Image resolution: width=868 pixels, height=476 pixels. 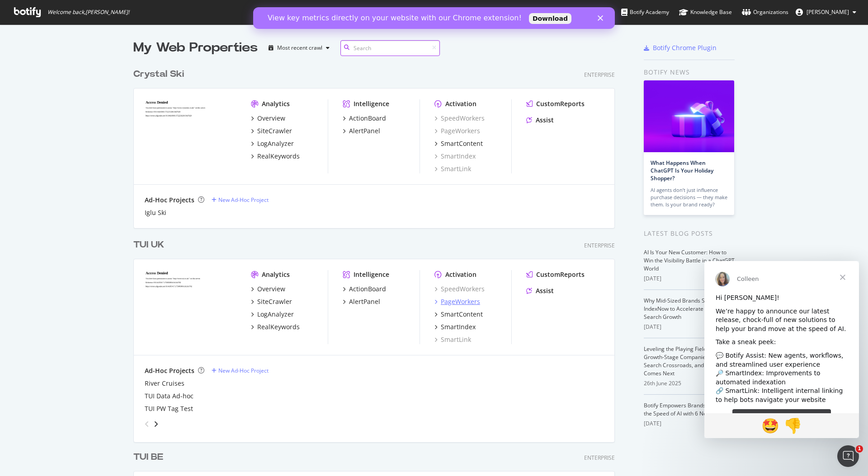 What do you see at coordinates (556, 104) in the screenshot?
I see `a: CustomReports` at bounding box center [556, 104].